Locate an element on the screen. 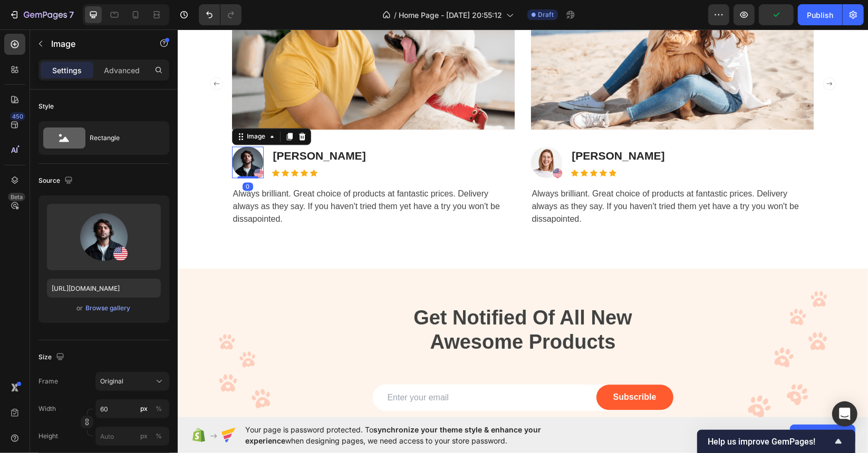 This screenshot has height=453, width=868. div: Publish is located at coordinates (819, 15).